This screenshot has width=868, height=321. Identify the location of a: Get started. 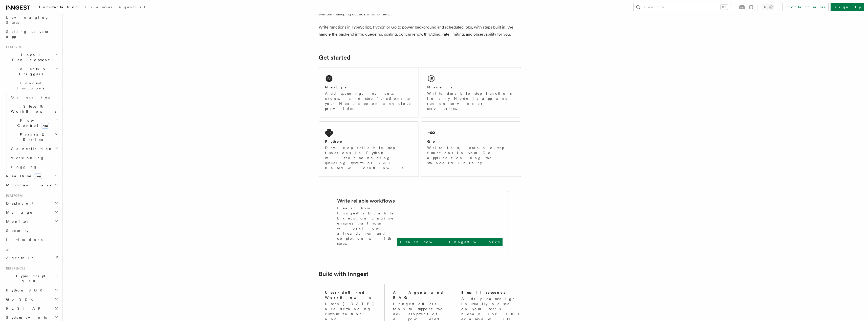
(334, 57).